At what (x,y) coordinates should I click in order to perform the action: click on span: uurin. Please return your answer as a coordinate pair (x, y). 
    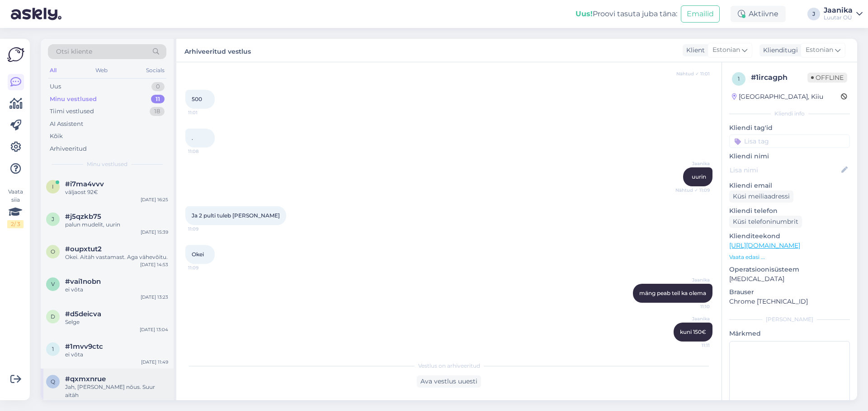
    Looking at the image, I should click on (699, 177).